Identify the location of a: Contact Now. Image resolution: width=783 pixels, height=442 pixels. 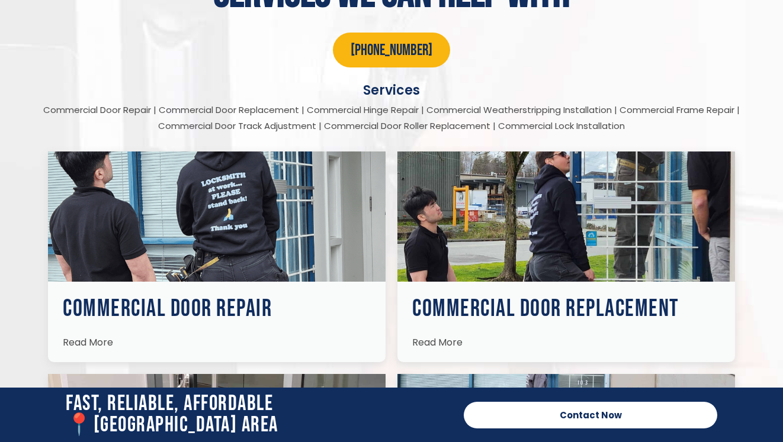
(590, 415).